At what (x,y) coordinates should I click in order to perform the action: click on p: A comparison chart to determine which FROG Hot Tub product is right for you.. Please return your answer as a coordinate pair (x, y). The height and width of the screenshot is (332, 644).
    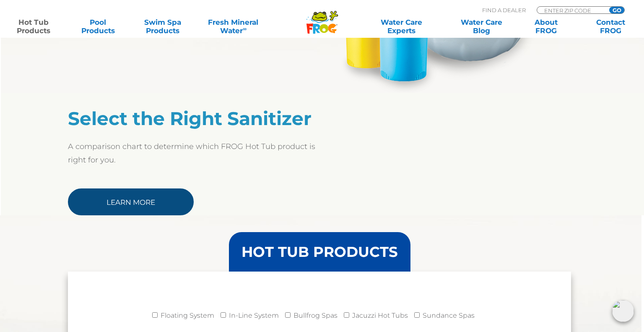
    Looking at the image, I should click on (194, 153).